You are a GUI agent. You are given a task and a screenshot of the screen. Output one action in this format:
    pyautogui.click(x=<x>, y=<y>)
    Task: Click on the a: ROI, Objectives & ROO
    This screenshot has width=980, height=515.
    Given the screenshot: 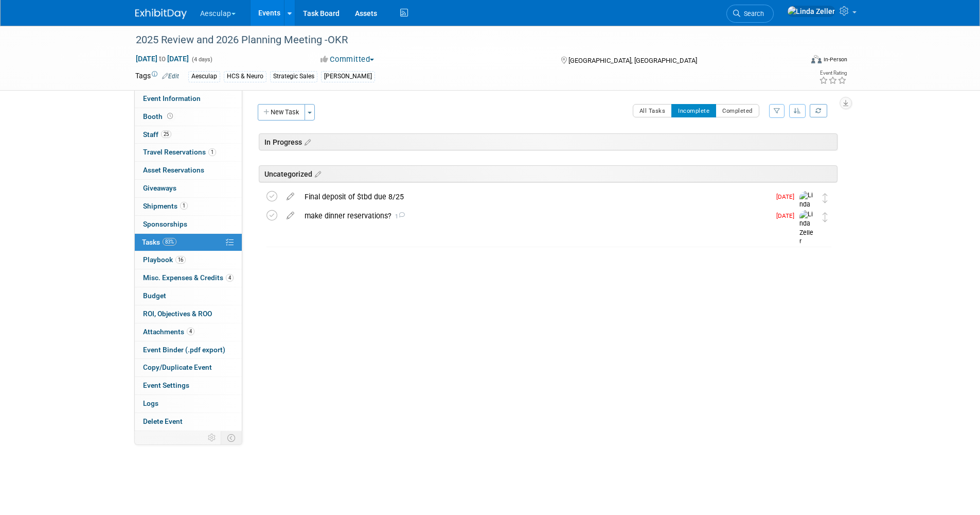 What is the action you would take?
    pyautogui.click(x=188, y=314)
    